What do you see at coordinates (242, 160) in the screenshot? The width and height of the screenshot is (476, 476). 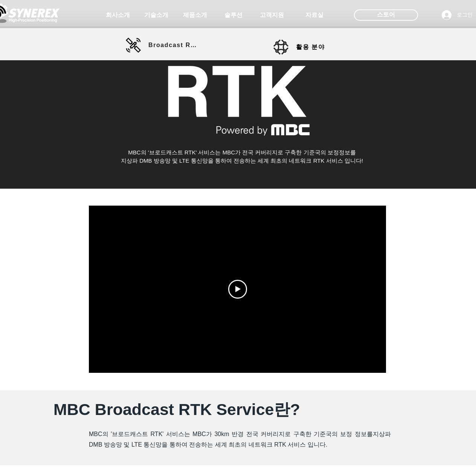 I see `span: 지상파 DMB 방송망 및 LTE 통신망을 통하여 전송하는 세계 최초의 네트워크 RTK 서비스 입니다!` at bounding box center [242, 160].